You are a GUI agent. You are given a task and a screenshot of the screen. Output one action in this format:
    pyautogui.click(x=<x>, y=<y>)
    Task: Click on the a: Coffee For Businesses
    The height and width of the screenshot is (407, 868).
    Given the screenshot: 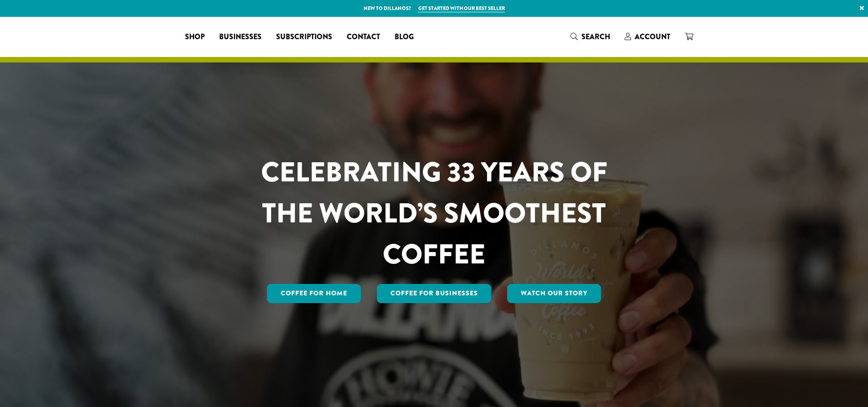 What is the action you would take?
    pyautogui.click(x=434, y=293)
    